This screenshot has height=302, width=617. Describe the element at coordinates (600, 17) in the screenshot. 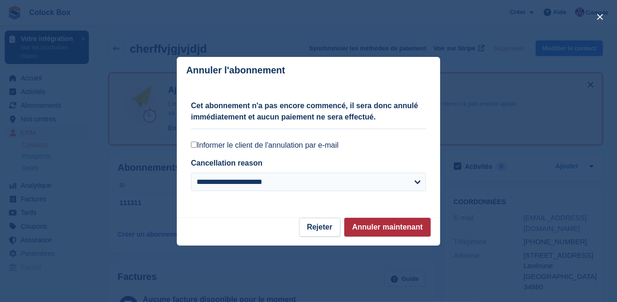

I see `button: close` at that location.